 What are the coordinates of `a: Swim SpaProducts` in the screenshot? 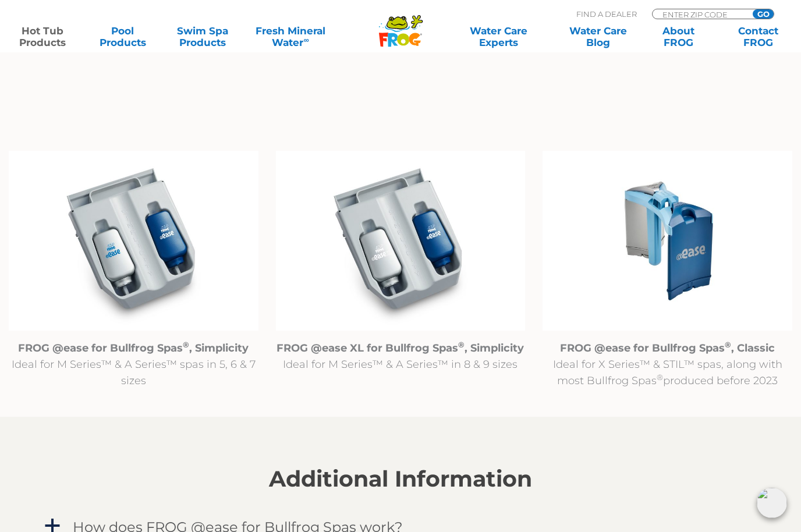 It's located at (202, 37).